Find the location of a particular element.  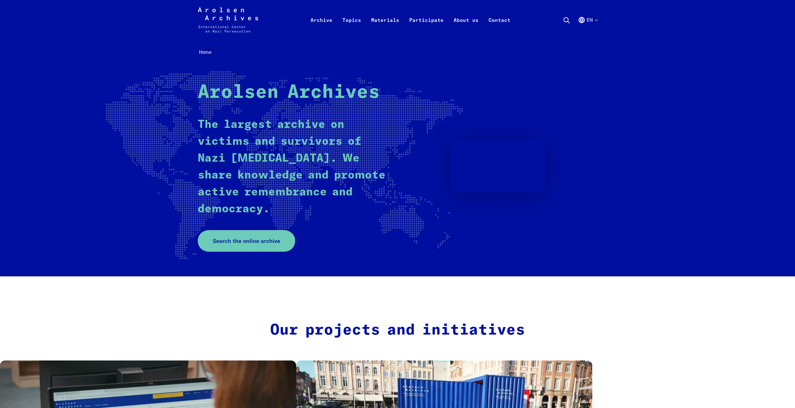

a: Participate is located at coordinates (427, 28).